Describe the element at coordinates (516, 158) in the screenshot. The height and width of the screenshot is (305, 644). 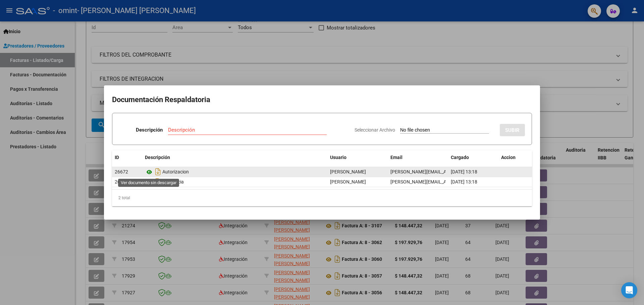
I see `datatable-header-cell: Accion` at that location.